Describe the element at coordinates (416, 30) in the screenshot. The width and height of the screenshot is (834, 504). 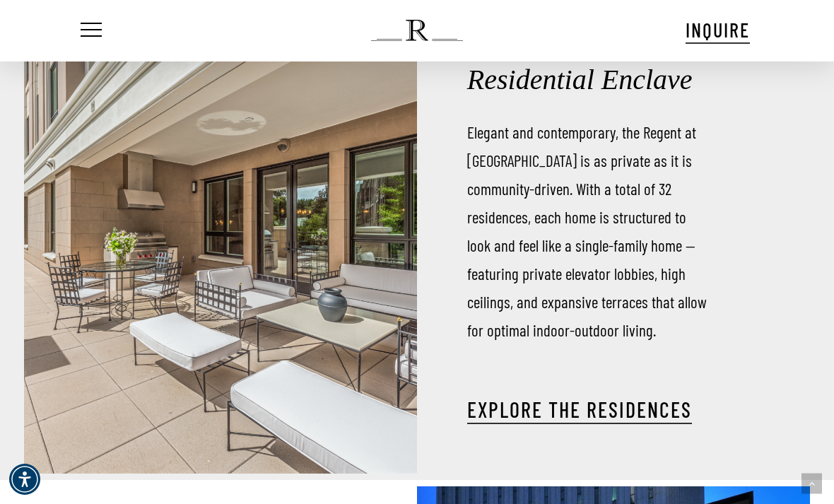
I see `img: The Regent` at that location.